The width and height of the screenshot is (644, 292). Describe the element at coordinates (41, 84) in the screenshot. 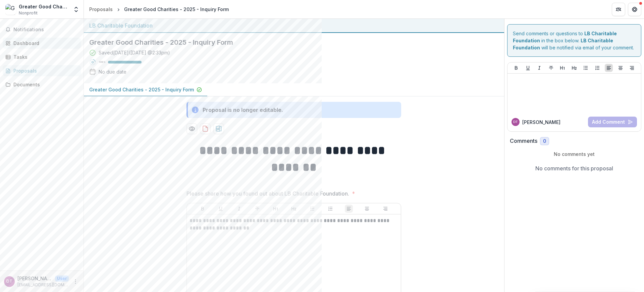

I see `a: Documents` at that location.